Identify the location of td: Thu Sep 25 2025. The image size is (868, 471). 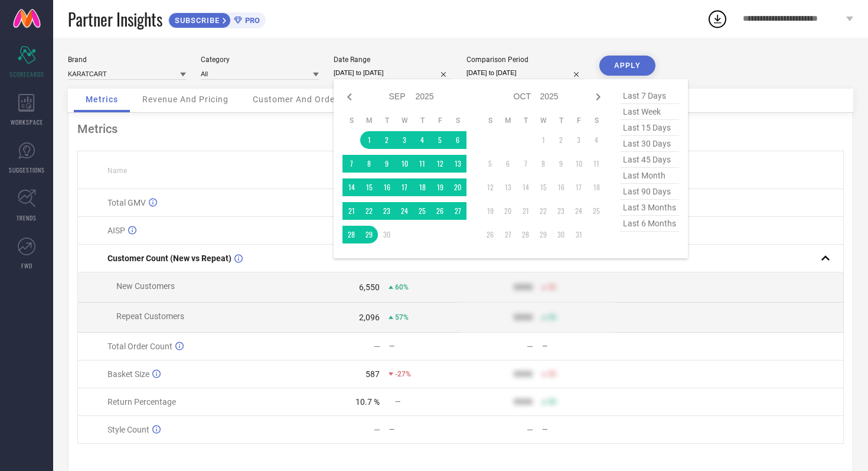
(422, 211).